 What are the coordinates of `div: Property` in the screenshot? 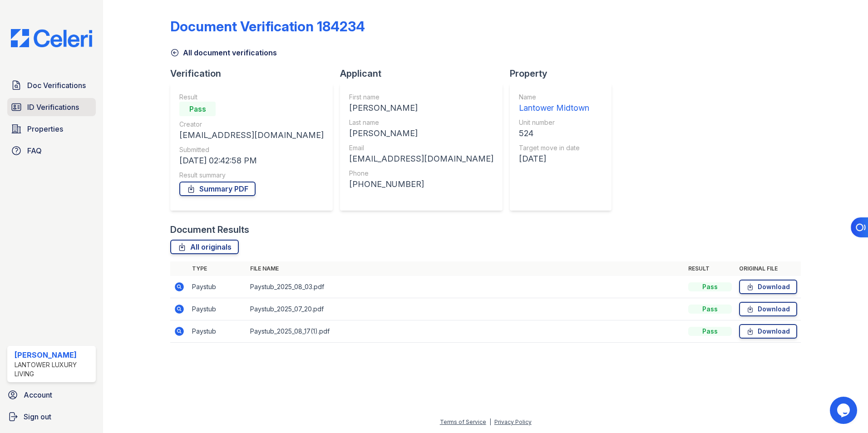 It's located at (564, 74).